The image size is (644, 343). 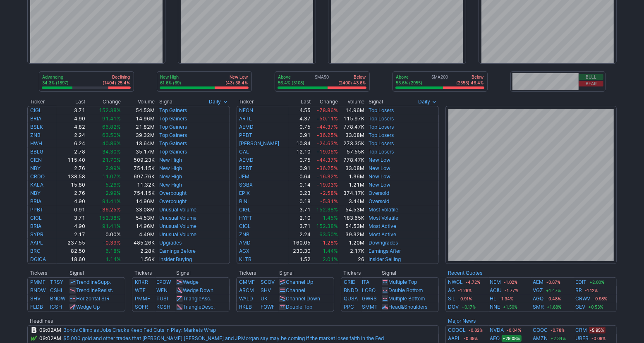 I want to click on a: SOFR, so click(x=141, y=306).